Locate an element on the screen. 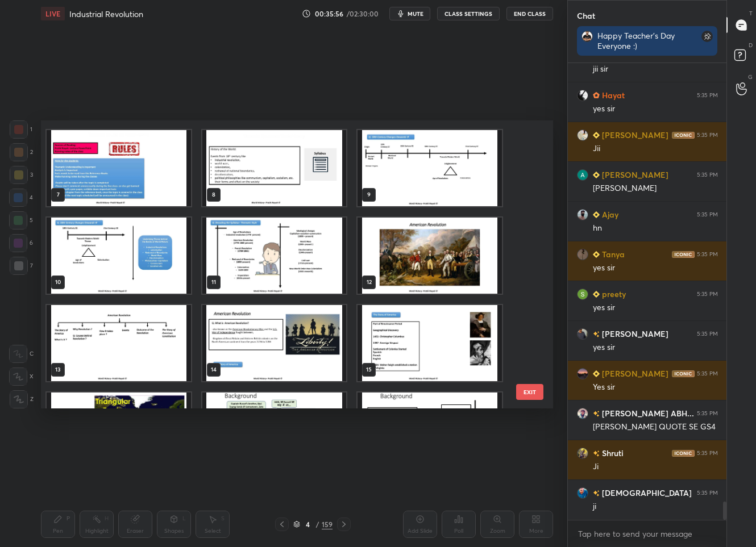 The image size is (756, 547). div: Jii is located at coordinates (656, 149).